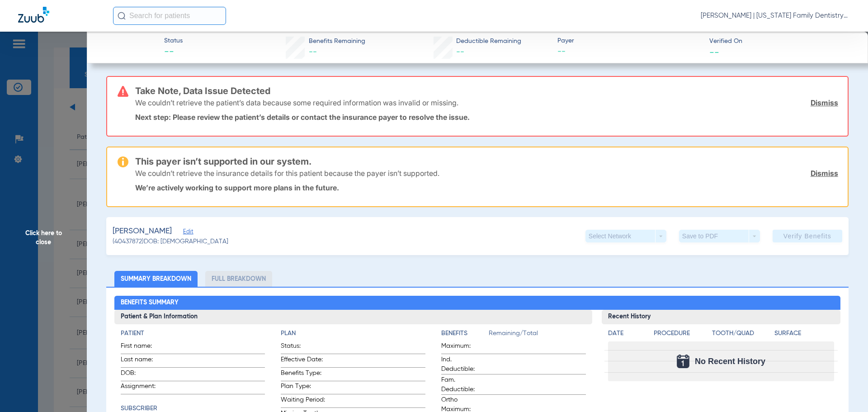 The height and width of the screenshot is (412, 868). I want to click on span: Plan Type:, so click(303, 388).